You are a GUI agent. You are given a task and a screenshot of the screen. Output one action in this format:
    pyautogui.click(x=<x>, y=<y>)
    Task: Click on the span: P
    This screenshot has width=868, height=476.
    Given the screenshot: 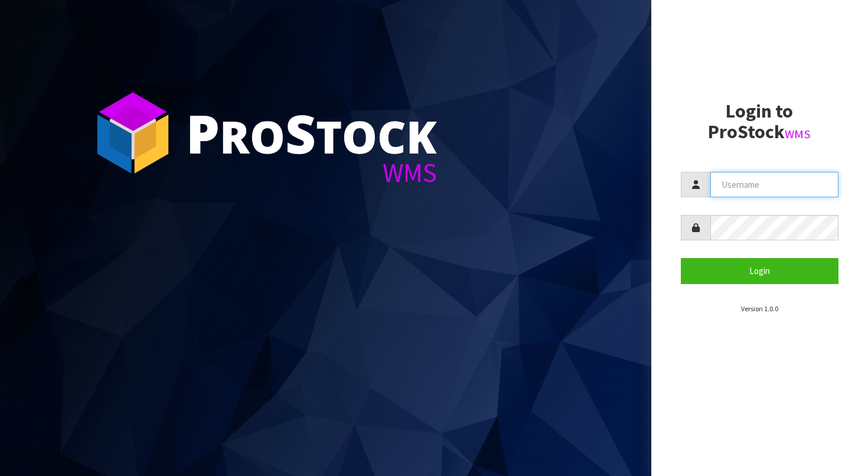 What is the action you would take?
    pyautogui.click(x=203, y=133)
    